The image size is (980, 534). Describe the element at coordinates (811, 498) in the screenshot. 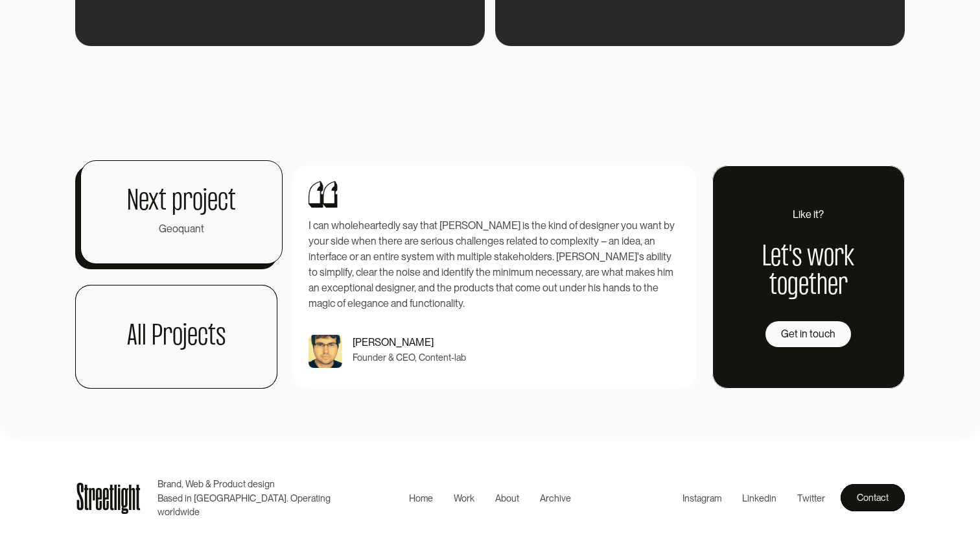

I see `div: Twitter` at that location.